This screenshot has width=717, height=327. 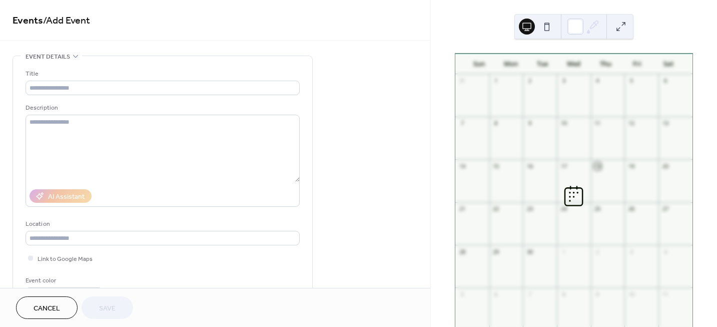 I want to click on div: 15, so click(x=496, y=166).